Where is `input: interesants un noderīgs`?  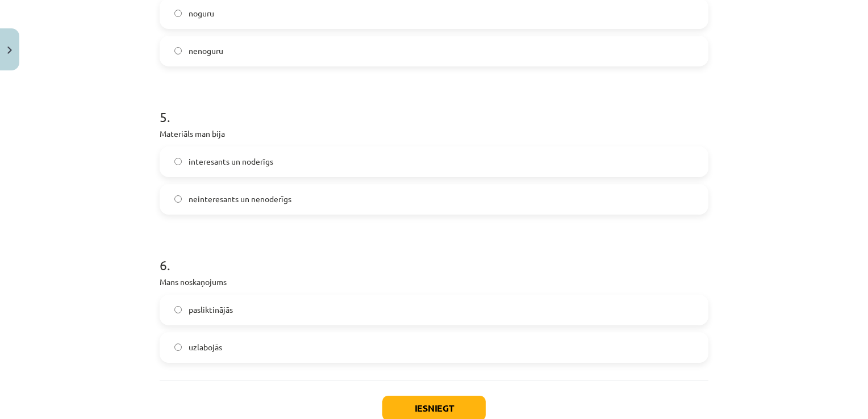
input: interesants un noderīgs is located at coordinates (178, 161).